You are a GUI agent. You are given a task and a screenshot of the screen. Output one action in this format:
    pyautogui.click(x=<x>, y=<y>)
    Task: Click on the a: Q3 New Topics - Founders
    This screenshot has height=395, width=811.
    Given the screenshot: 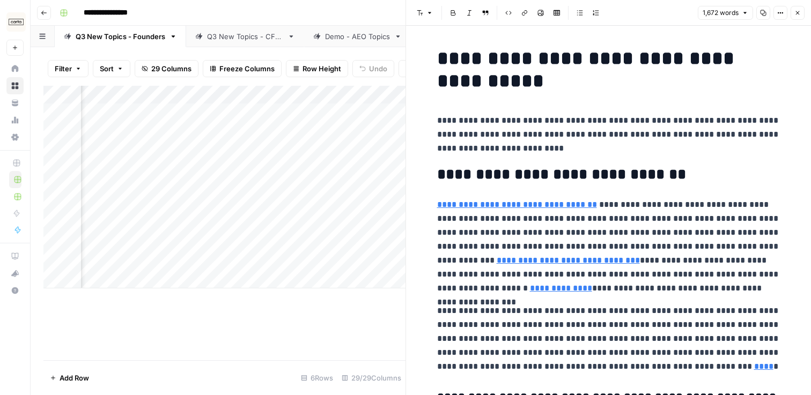 What is the action you would take?
    pyautogui.click(x=120, y=36)
    